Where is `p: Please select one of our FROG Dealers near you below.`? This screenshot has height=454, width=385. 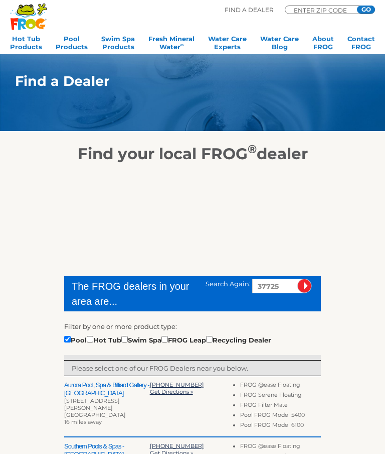
p: Please select one of our FROG Dealers near you below. is located at coordinates (193, 368).